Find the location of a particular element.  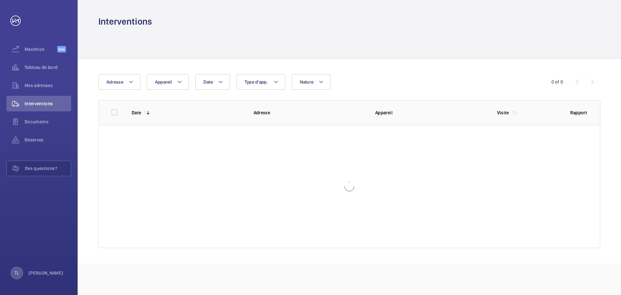

span: Type d'app. is located at coordinates (256, 82).